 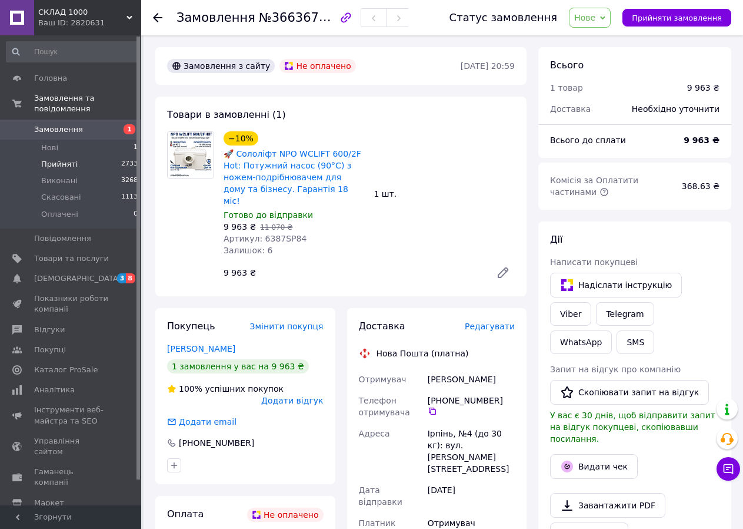 What do you see at coordinates (71, 446) in the screenshot?
I see `span: Управління сайтом` at bounding box center [71, 446].